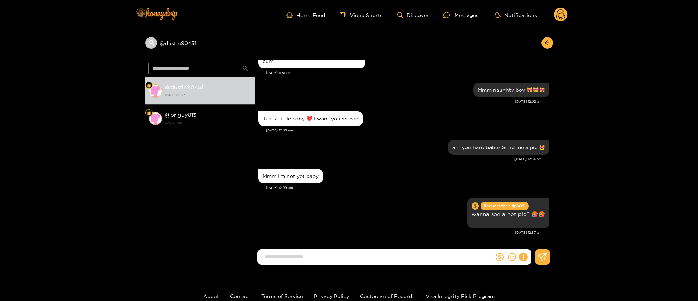 The image size is (698, 301). I want to click on span: arrow-left, so click(547, 43).